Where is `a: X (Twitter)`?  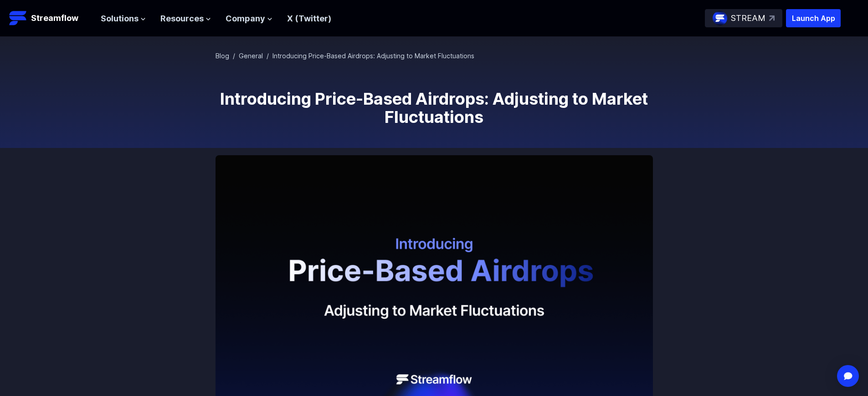 a: X (Twitter) is located at coordinates (309, 18).